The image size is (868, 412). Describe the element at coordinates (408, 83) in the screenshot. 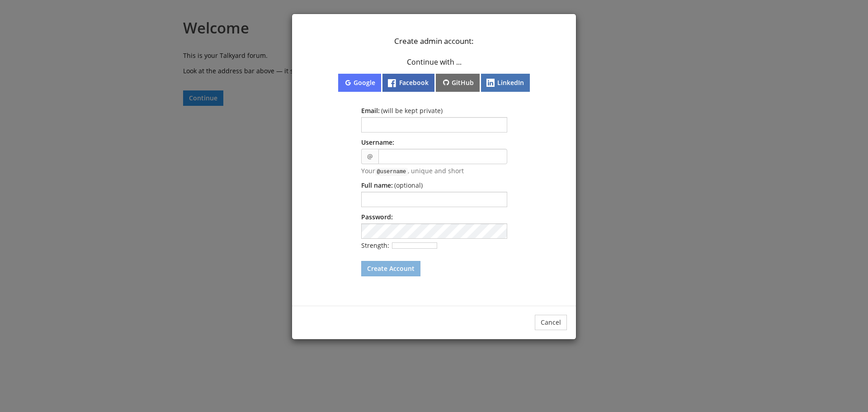

I see `button: Facebook` at that location.